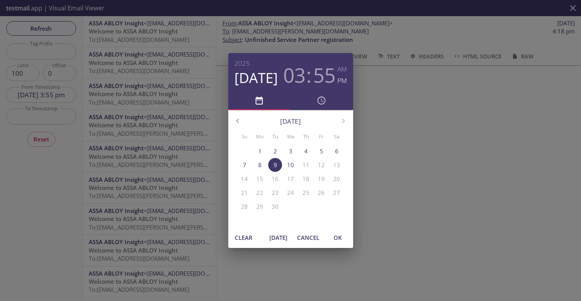 This screenshot has height=301, width=581. What do you see at coordinates (291, 151) in the screenshot?
I see `p: 3` at bounding box center [291, 151].